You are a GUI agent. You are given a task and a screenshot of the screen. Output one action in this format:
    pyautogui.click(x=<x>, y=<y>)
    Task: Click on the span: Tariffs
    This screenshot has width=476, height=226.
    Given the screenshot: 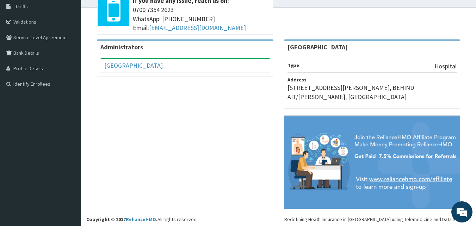 What is the action you would take?
    pyautogui.click(x=21, y=6)
    